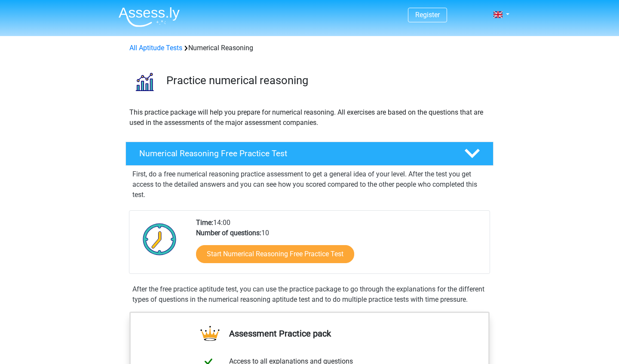 The image size is (619, 364). I want to click on div: 14:00 10, so click(339, 246).